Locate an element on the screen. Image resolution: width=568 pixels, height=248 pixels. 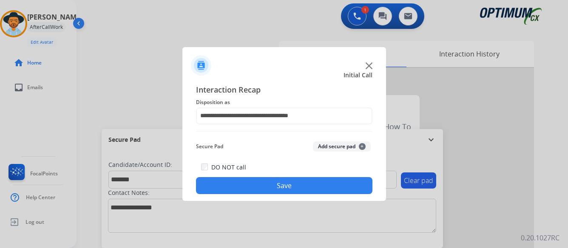
img: contact-recap-line.svg is located at coordinates (284, 131).